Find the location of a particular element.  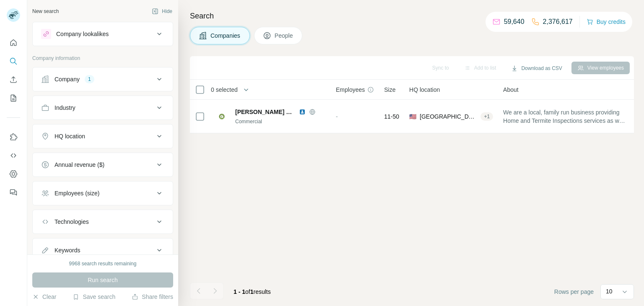

span: Employees is located at coordinates (350, 89).